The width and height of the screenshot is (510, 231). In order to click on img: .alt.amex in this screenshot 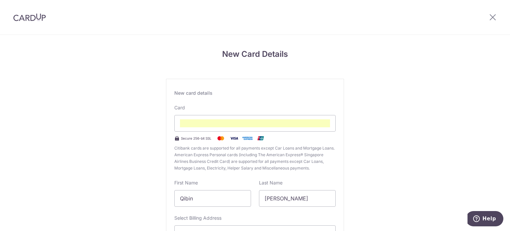, I will do `click(247, 138)`.